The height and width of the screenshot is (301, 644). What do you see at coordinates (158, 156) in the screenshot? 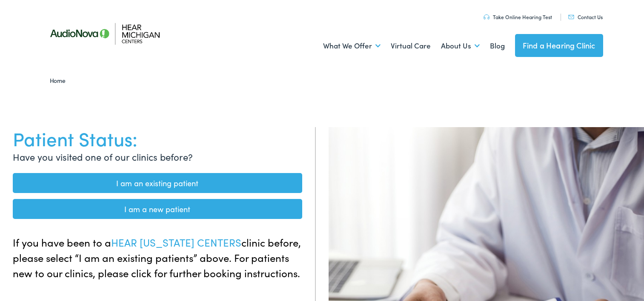
I see `p: Have you visited one of our clinics before?` at bounding box center [158, 156].